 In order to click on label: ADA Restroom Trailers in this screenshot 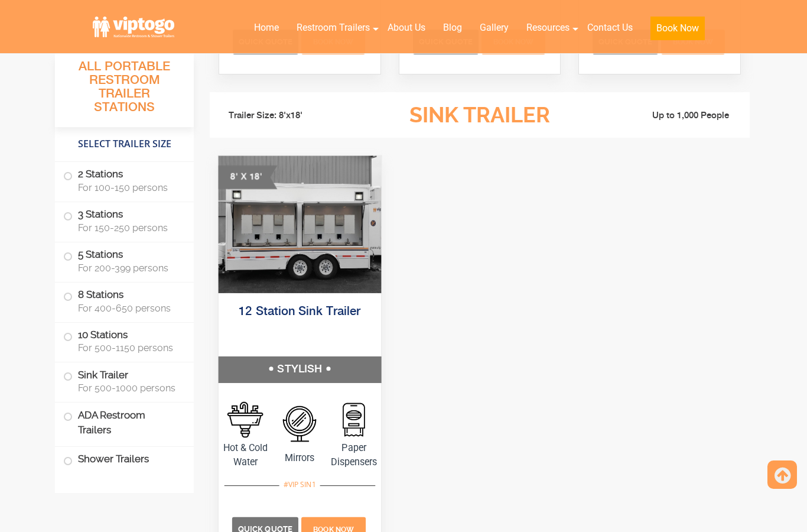, I will do `click(124, 423)`.